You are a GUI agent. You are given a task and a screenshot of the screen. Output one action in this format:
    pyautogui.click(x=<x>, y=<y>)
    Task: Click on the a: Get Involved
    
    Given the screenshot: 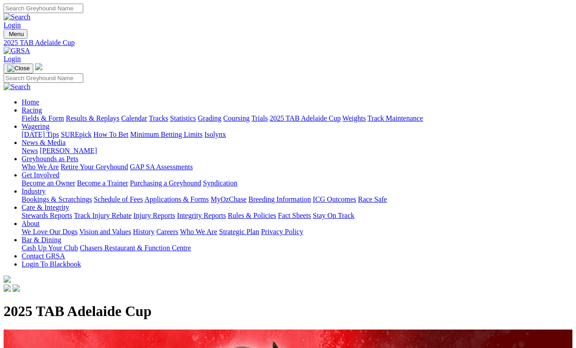 What is the action you would take?
    pyautogui.click(x=40, y=175)
    